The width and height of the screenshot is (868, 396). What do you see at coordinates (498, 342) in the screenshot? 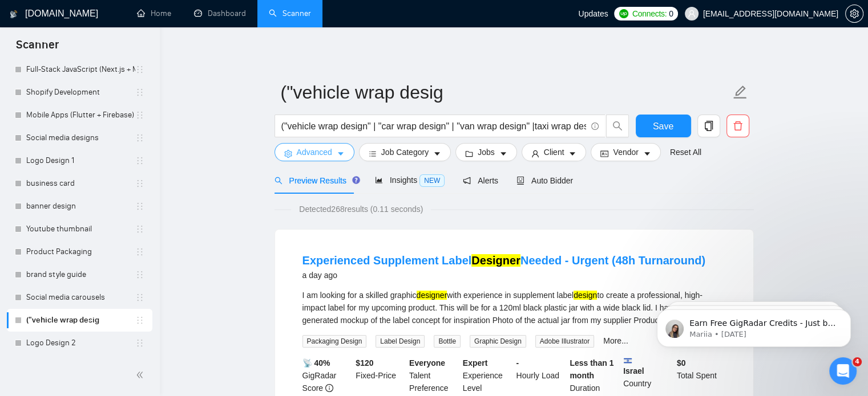
I see `span: Graphic Design` at bounding box center [498, 342].